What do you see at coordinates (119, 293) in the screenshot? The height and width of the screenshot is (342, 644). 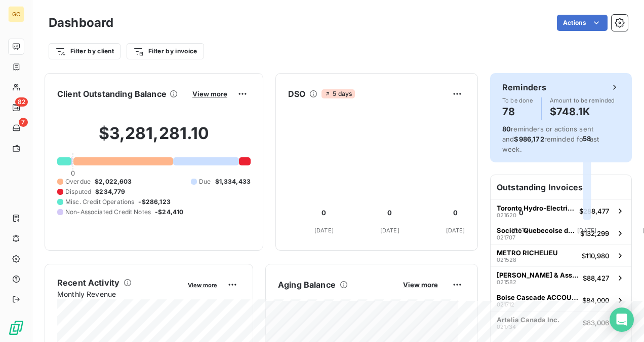 I see `span: Monthly Revenue` at bounding box center [119, 293].